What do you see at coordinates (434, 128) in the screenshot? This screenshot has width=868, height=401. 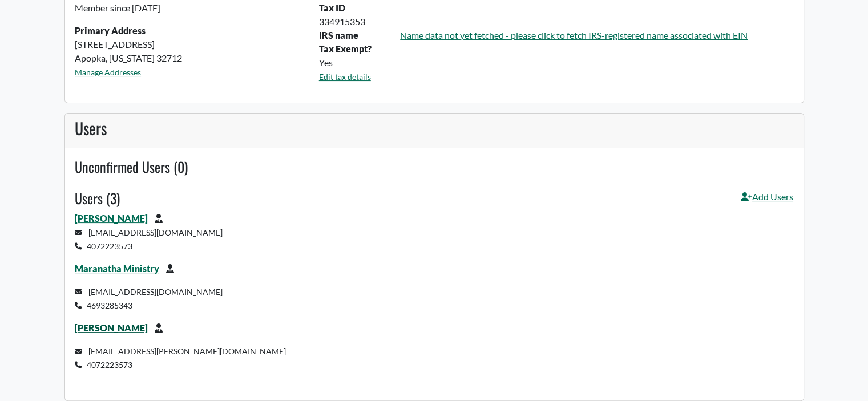 I see `h3: Users` at bounding box center [434, 128].